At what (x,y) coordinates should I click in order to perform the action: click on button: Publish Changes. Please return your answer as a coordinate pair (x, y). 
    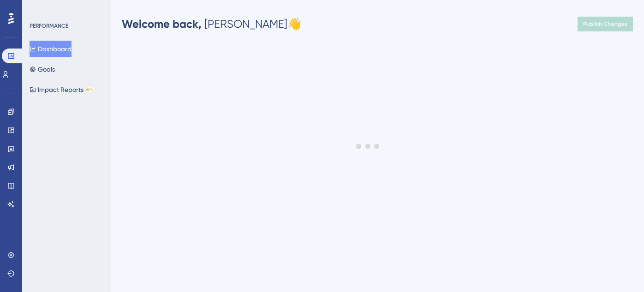
    Looking at the image, I should click on (606, 24).